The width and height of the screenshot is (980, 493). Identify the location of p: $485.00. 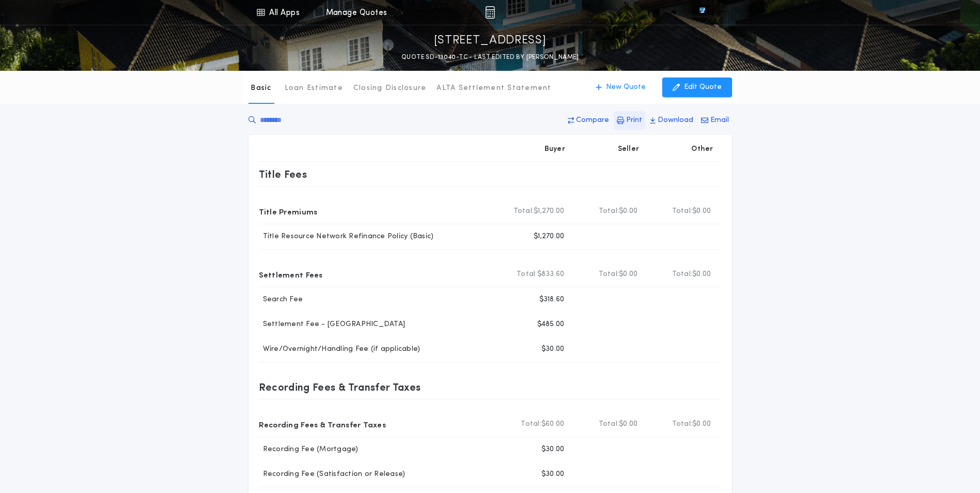
(551, 325).